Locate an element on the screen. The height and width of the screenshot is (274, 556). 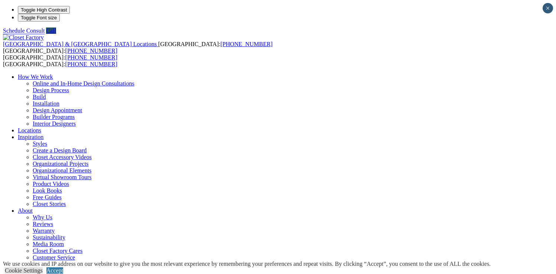
a: Inspiration is located at coordinates (30, 137).